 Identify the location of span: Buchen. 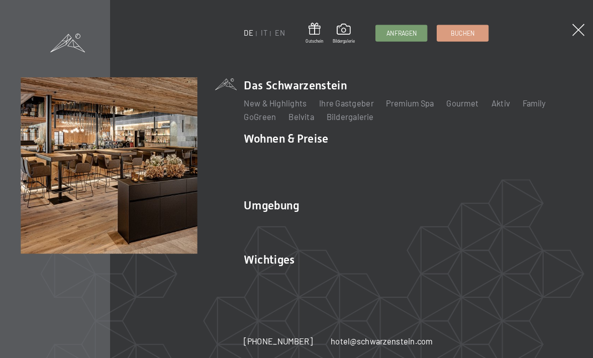
(452, 32).